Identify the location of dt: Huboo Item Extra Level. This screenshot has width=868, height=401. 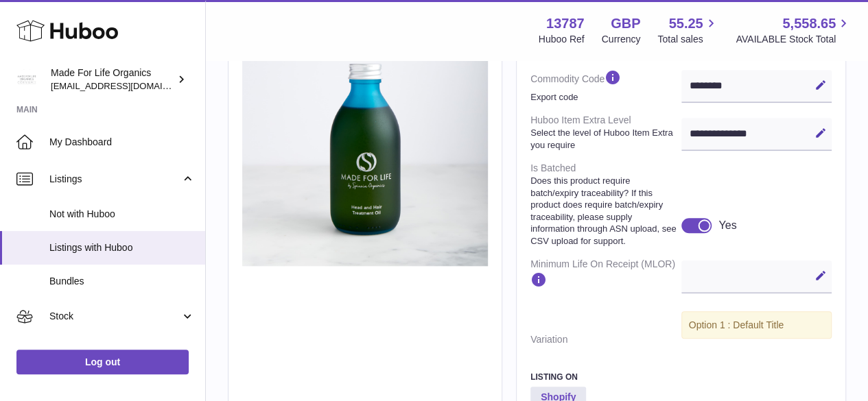
(606, 132).